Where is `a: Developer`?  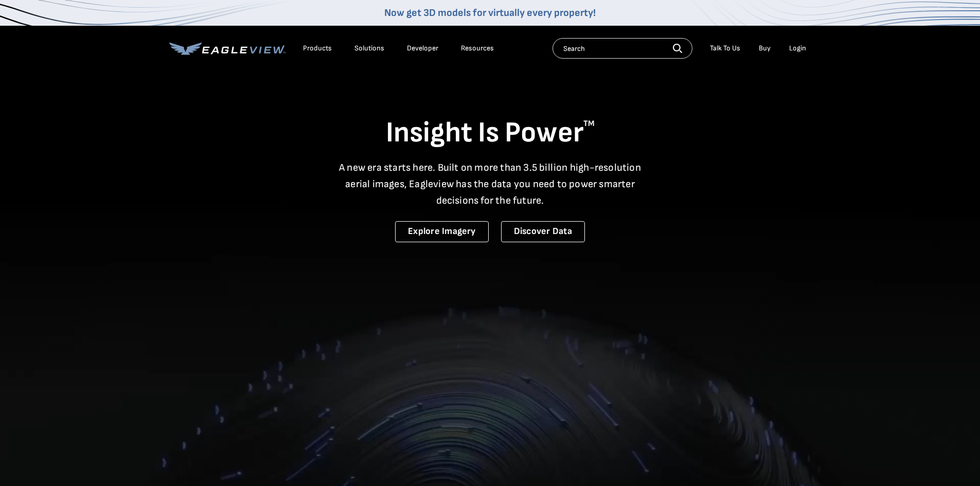 a: Developer is located at coordinates (423, 48).